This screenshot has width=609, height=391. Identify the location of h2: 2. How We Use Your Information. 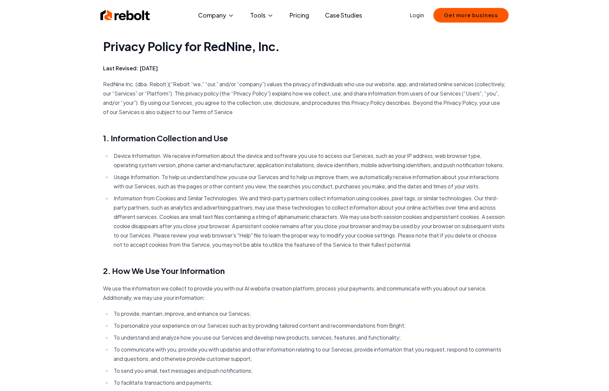
(305, 271).